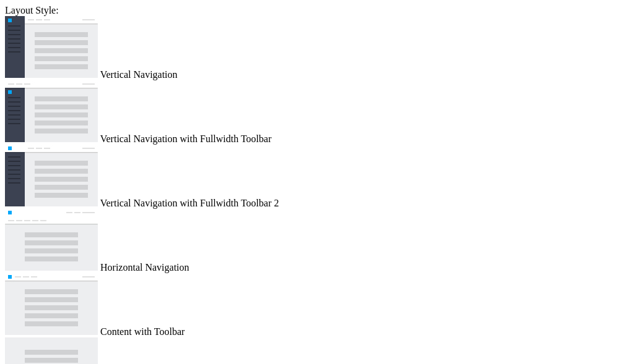  I want to click on md-radio-button: Horizontal Navigation, so click(317, 241).